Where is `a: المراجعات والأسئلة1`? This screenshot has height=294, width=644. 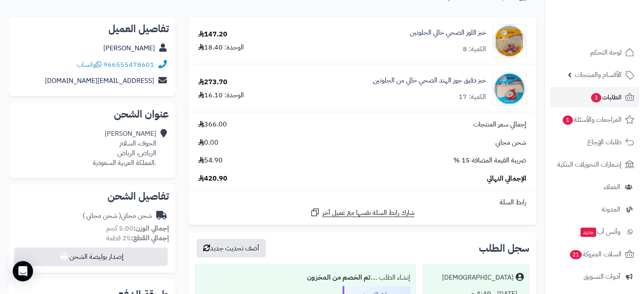
a: المراجعات والأسئلة1 is located at coordinates (595, 120).